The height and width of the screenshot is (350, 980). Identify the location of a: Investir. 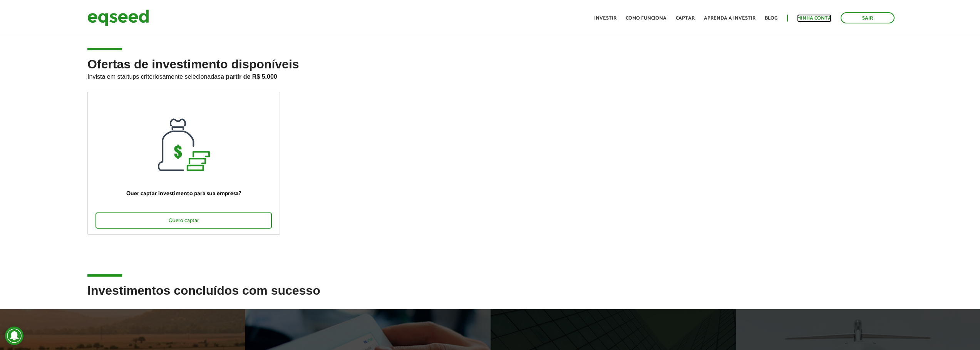
(605, 18).